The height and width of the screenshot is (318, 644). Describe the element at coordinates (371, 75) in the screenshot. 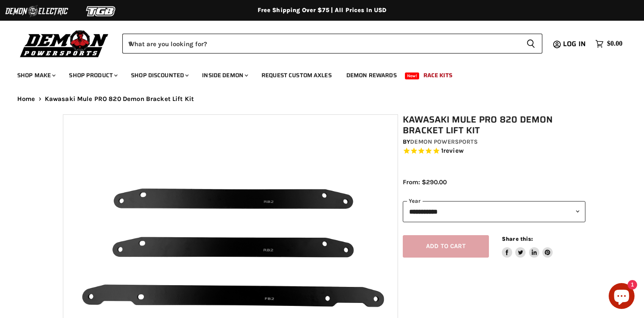

I see `a: Demon Rewards` at that location.